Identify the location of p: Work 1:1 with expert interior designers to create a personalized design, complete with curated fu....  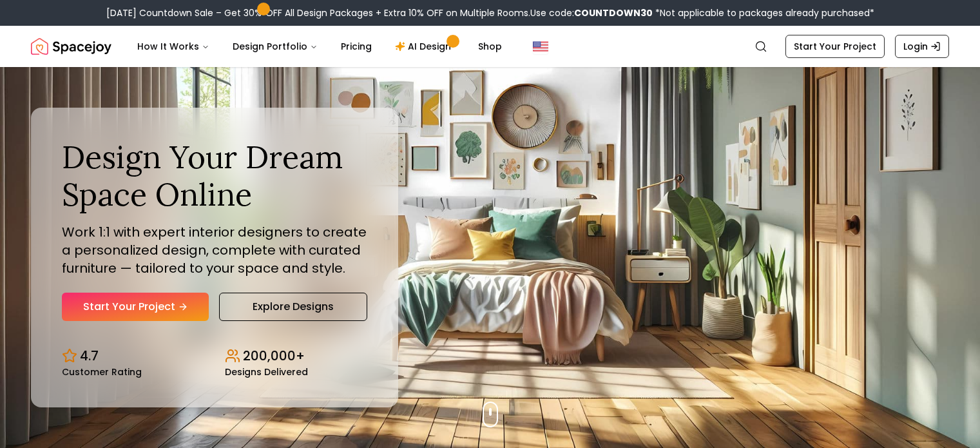
(215, 250).